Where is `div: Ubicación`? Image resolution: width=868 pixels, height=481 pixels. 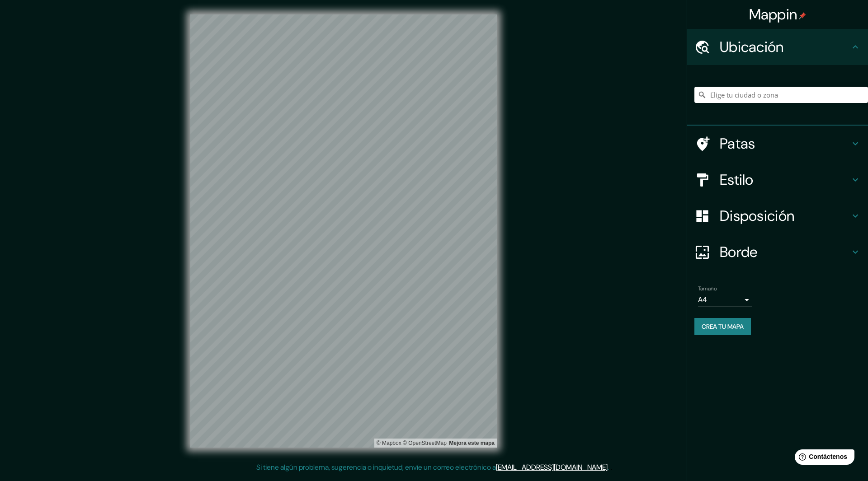 div: Ubicación is located at coordinates (778, 47).